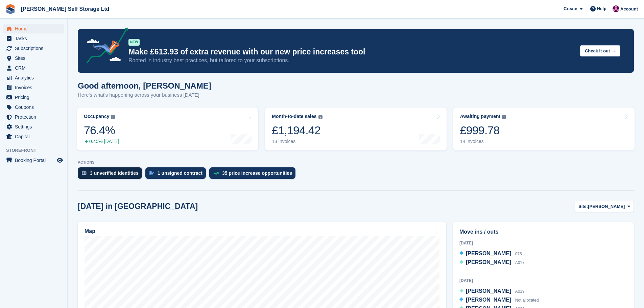  What do you see at coordinates (527, 300) in the screenshot?
I see `span: Not allocated` at bounding box center [527, 300].